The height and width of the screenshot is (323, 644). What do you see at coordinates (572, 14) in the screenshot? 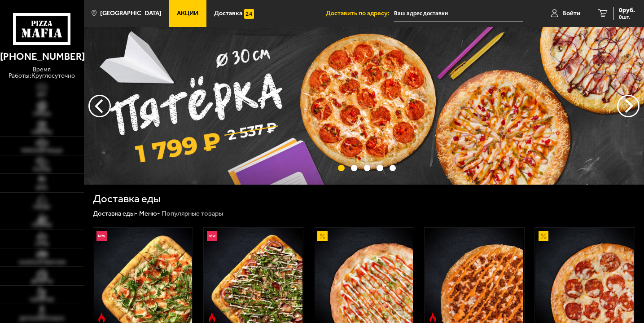
I see `span: Войти` at bounding box center [572, 14].